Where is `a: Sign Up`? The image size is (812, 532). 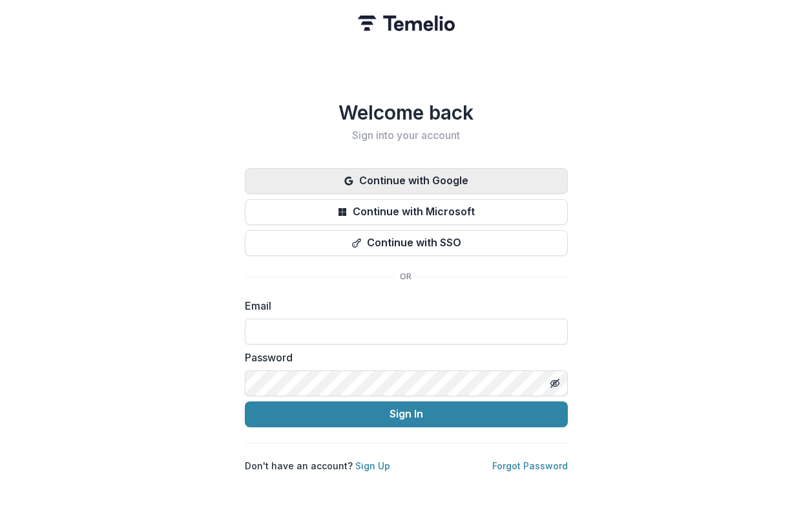
a: Sign Up is located at coordinates (373, 465).